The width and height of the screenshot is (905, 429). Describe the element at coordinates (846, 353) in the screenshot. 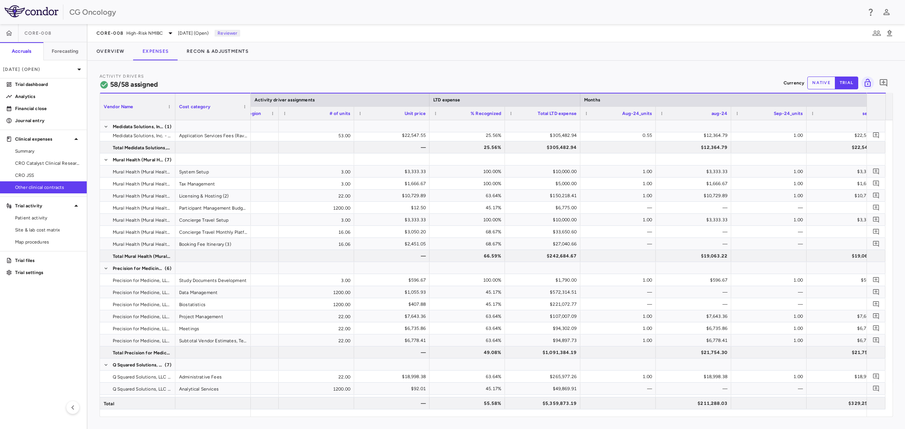

I see `div: $21,754.30` at that location.